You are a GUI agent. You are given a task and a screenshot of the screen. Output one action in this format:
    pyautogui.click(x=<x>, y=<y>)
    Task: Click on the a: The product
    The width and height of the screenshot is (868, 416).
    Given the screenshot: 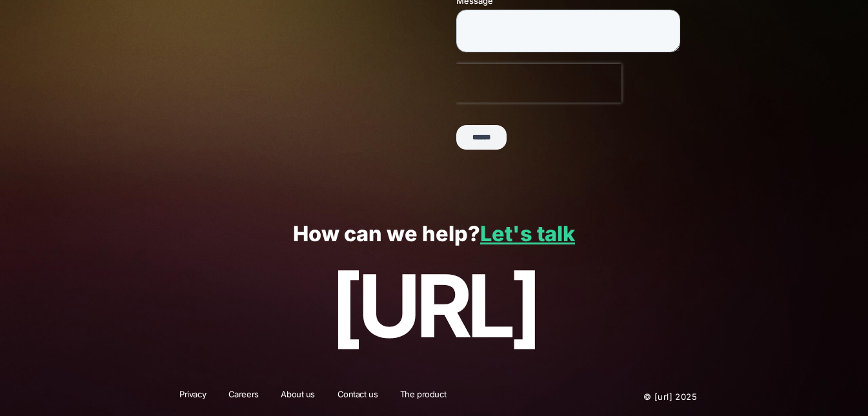 What is the action you would take?
    pyautogui.click(x=423, y=396)
    